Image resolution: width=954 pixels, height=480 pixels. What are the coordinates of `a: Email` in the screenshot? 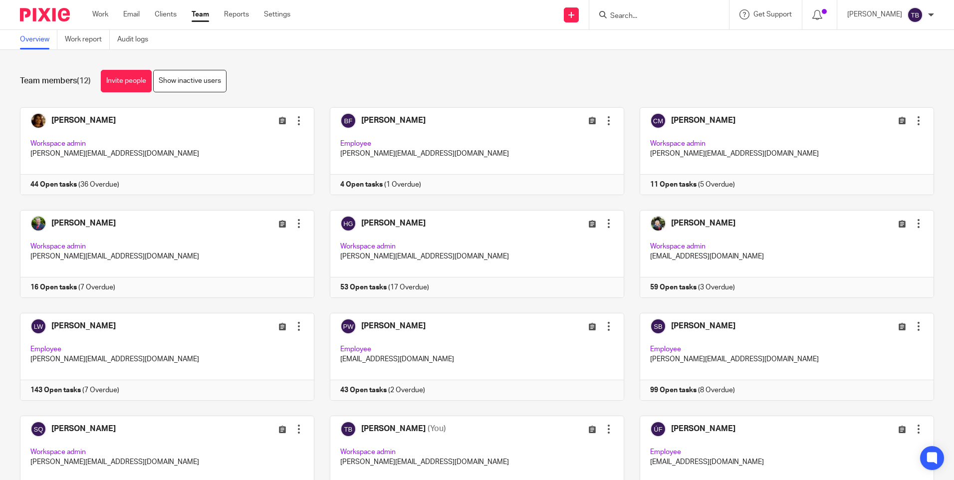 It's located at (131, 14).